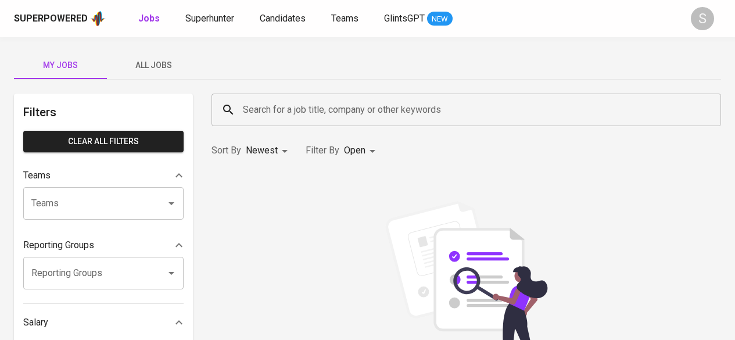  What do you see at coordinates (35, 322) in the screenshot?
I see `p: Salary` at bounding box center [35, 322].